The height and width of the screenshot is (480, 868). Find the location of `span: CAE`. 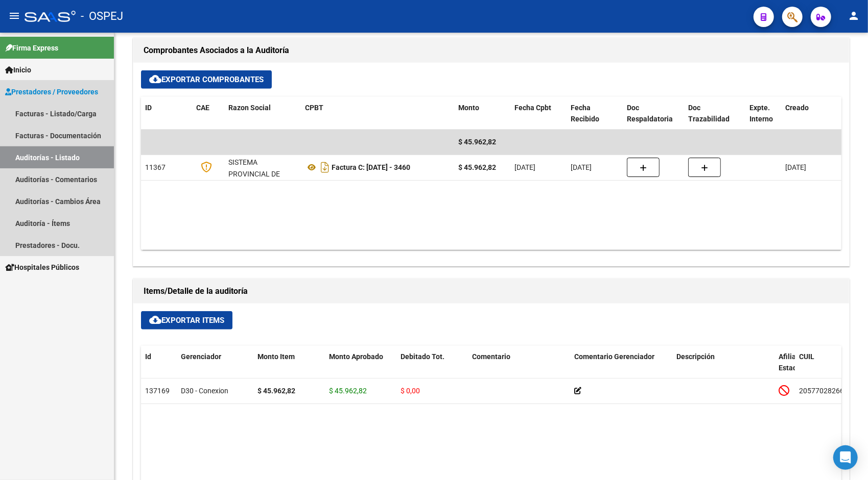

span: CAE is located at coordinates (202, 108).